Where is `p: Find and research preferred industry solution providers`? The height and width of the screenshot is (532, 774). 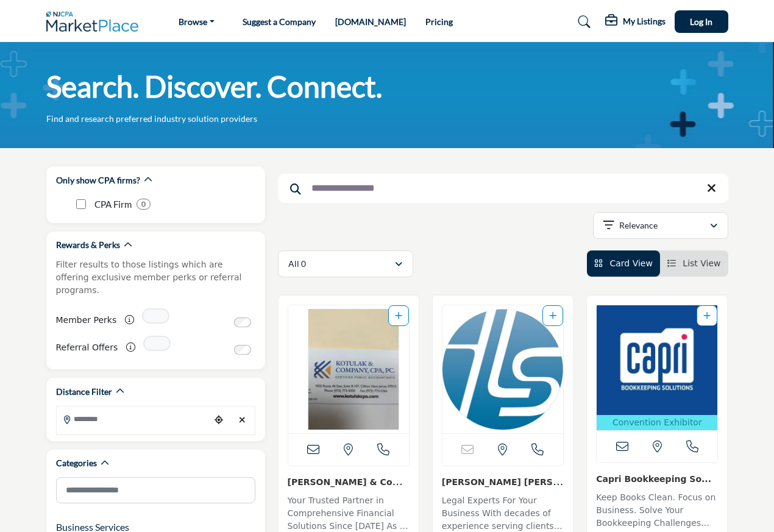
p: Find and research preferred industry solution providers is located at coordinates (152, 119).